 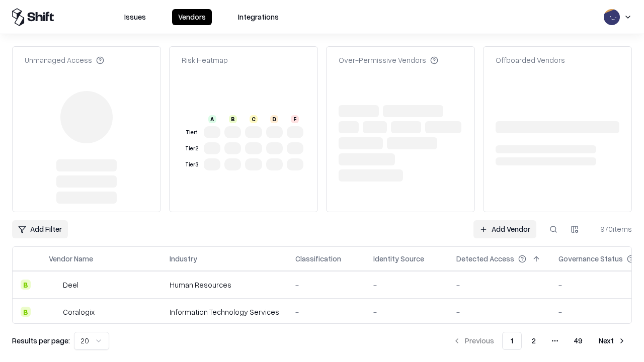 What do you see at coordinates (71, 259) in the screenshot?
I see `div: Vendor Name` at bounding box center [71, 259].